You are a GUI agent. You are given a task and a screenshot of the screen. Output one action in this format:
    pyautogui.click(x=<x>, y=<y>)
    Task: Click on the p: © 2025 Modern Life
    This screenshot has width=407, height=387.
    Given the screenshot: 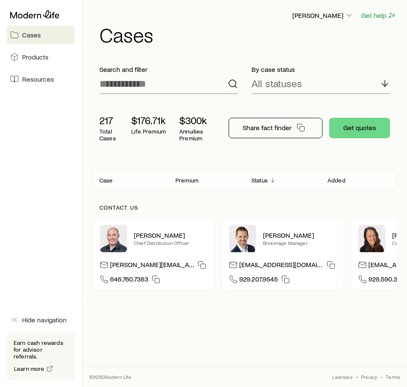 What is the action you would take?
    pyautogui.click(x=110, y=377)
    